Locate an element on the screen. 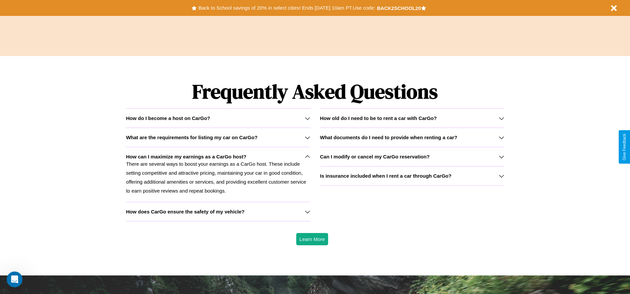 Image resolution: width=630 pixels, height=294 pixels. h3: How do I become a host on CarGo? is located at coordinates (168, 118).